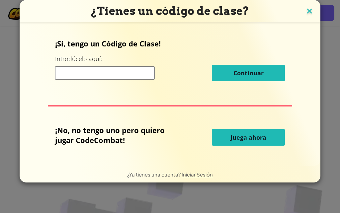 This screenshot has width=340, height=213. What do you see at coordinates (170, 11) in the screenshot?
I see `span: ¿Tienes un código de clase?` at bounding box center [170, 11].